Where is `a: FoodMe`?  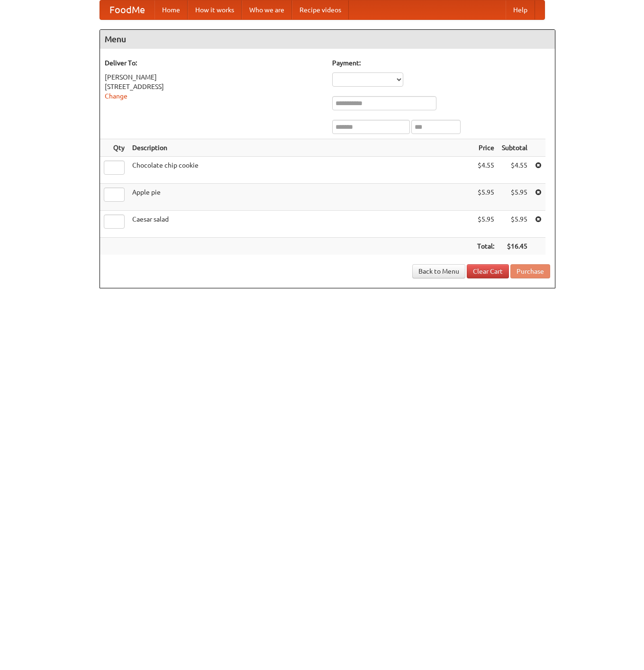
a: FoodMe is located at coordinates (127, 10).